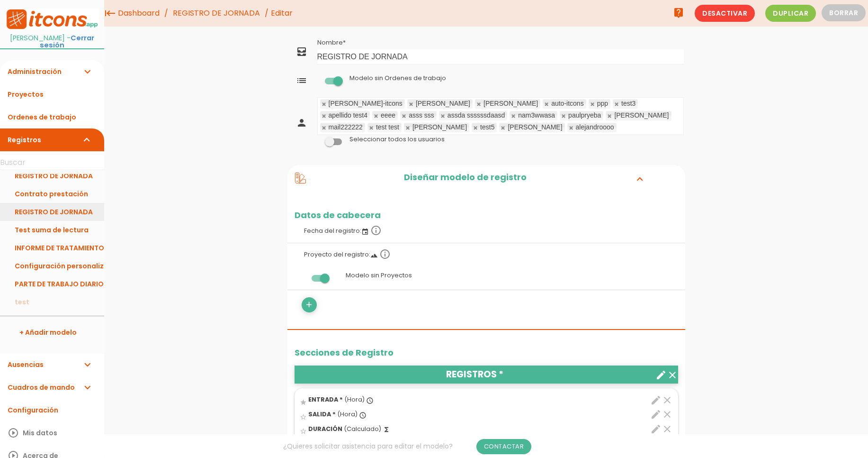  I want to click on div: asss sss, so click(422, 115).